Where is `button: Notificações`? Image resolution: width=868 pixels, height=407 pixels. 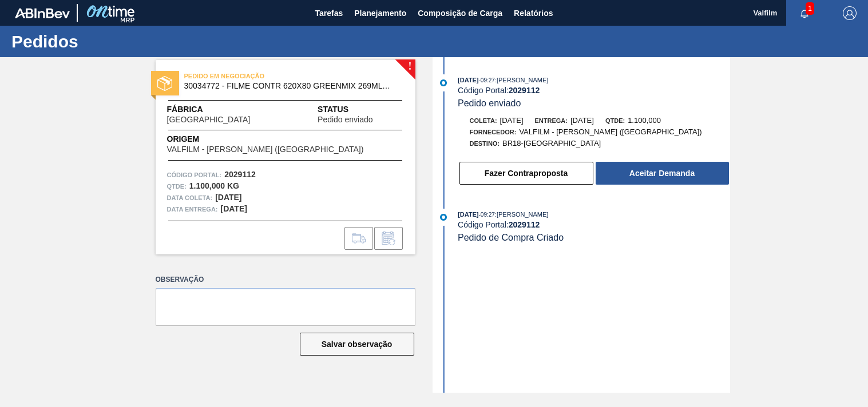 button: Notificações is located at coordinates (805, 13).